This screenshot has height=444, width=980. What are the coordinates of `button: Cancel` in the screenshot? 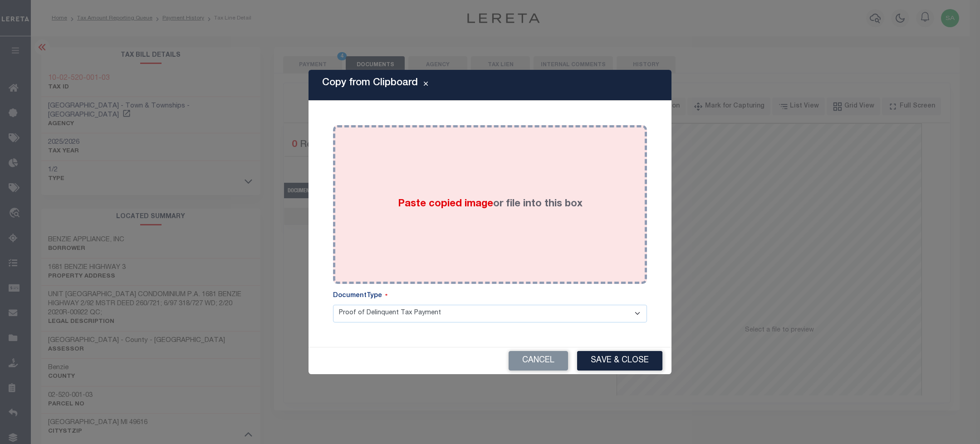 It's located at (538, 361).